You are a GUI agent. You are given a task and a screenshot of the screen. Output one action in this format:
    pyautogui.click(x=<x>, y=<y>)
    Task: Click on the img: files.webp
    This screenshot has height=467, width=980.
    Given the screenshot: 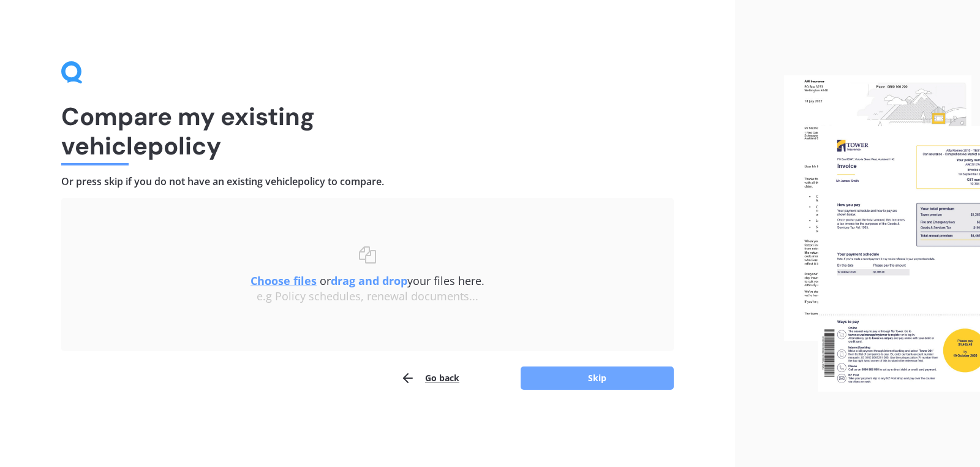 What is the action you would take?
    pyautogui.click(x=882, y=233)
    